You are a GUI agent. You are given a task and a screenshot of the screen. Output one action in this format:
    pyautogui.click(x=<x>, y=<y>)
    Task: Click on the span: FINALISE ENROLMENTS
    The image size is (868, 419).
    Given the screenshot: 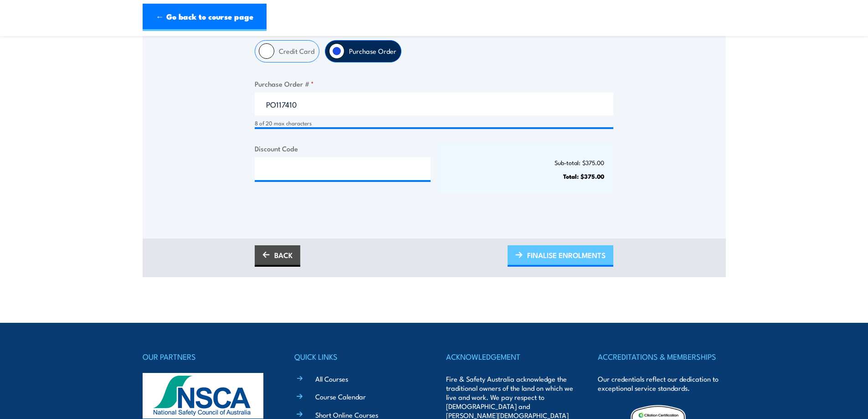 What is the action you would take?
    pyautogui.click(x=566, y=255)
    